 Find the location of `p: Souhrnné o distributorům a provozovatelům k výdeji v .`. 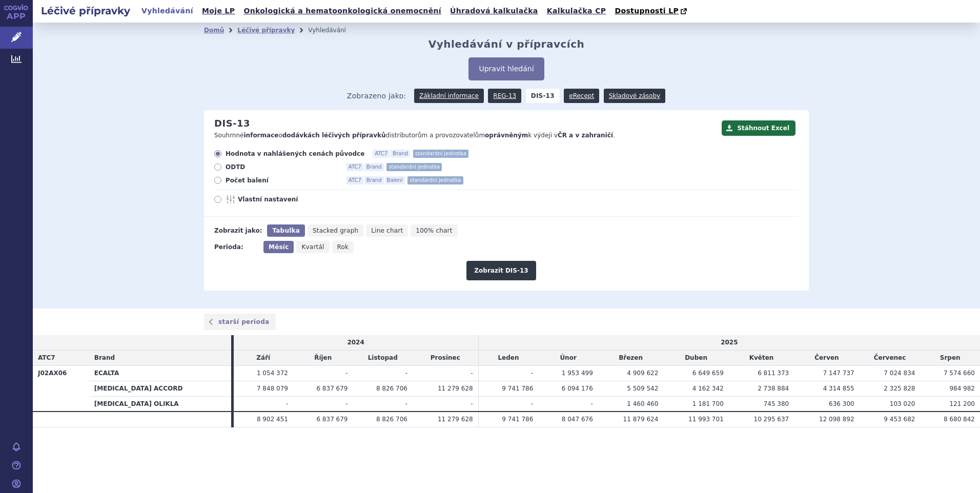

p: Souhrnné o distributorům a provozovatelům k výdeji v . is located at coordinates (465, 135).